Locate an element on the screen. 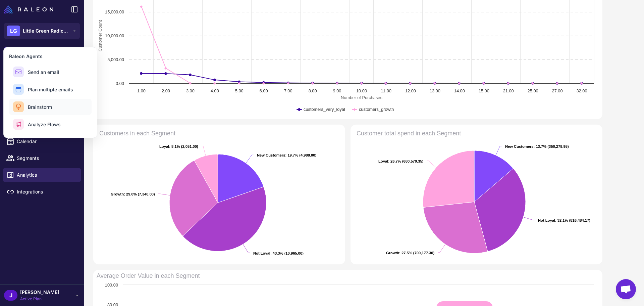 This screenshot has height=306, width=644. text: 5,000.00 is located at coordinates (116, 59).